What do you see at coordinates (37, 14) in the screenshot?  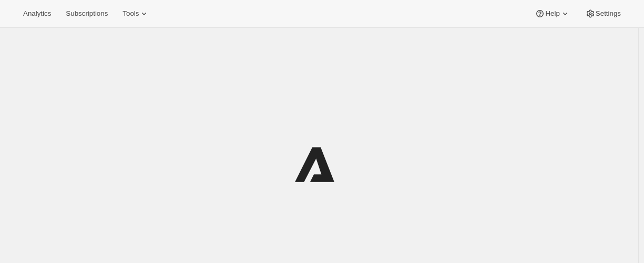 I see `span: Analytics` at bounding box center [37, 14].